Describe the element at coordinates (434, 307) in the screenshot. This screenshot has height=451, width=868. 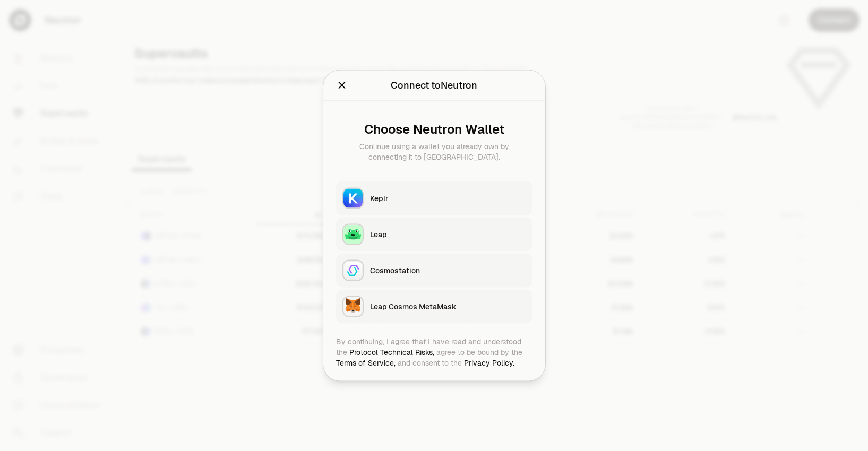
I see `button: Leap Cosmos MetaMaskLeap Cosmos MetaMask` at that location.